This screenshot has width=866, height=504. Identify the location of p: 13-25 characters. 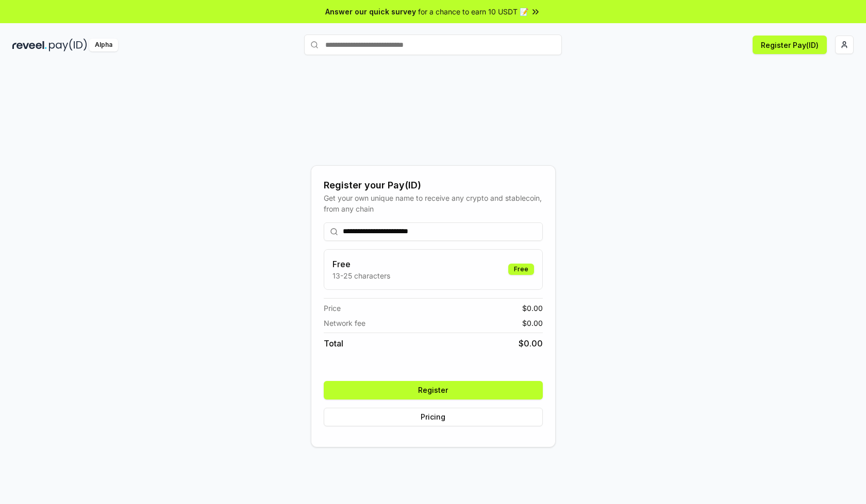
(362, 275).